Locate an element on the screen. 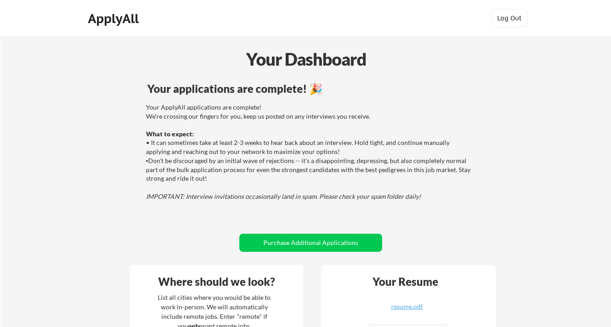 Image resolution: width=611 pixels, height=327 pixels. a: resume.pdf is located at coordinates (407, 311).